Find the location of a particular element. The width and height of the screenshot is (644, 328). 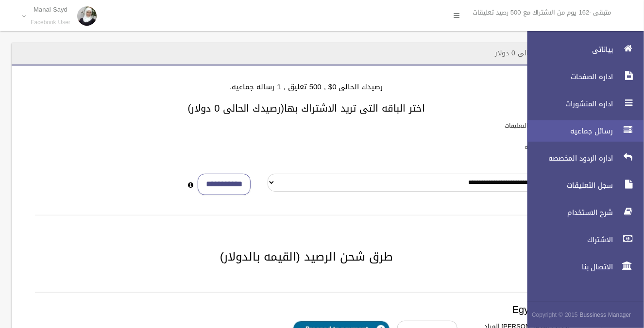

span: اداره المنشورات is located at coordinates (568, 104).